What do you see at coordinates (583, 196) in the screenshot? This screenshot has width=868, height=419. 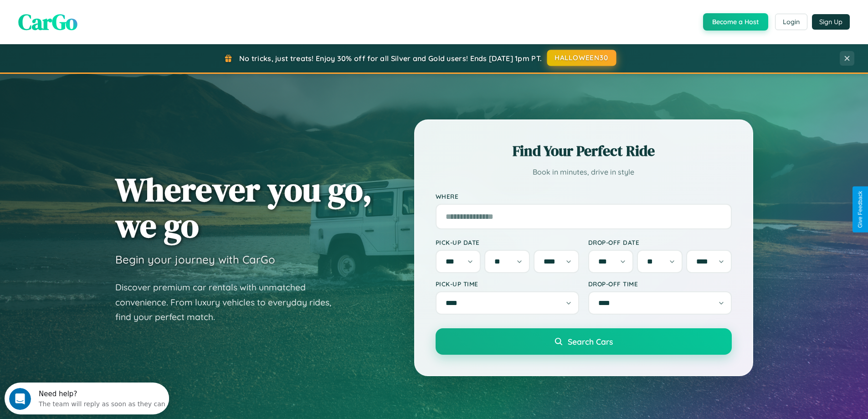 I see `label: Where` at bounding box center [583, 196].